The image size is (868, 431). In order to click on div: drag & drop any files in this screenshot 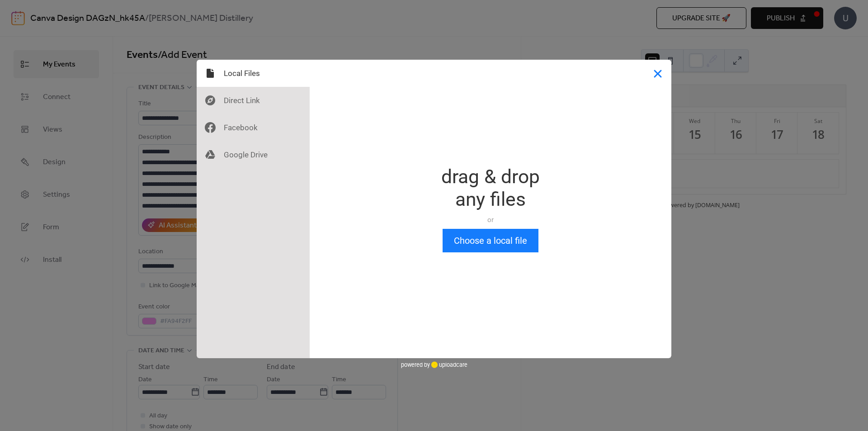, I will do `click(491, 188)`.